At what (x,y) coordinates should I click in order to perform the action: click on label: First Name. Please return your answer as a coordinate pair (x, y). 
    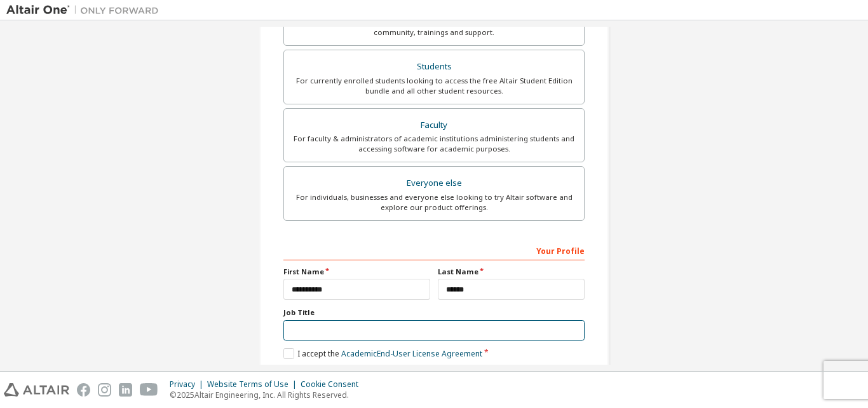
    Looking at the image, I should click on (357, 272).